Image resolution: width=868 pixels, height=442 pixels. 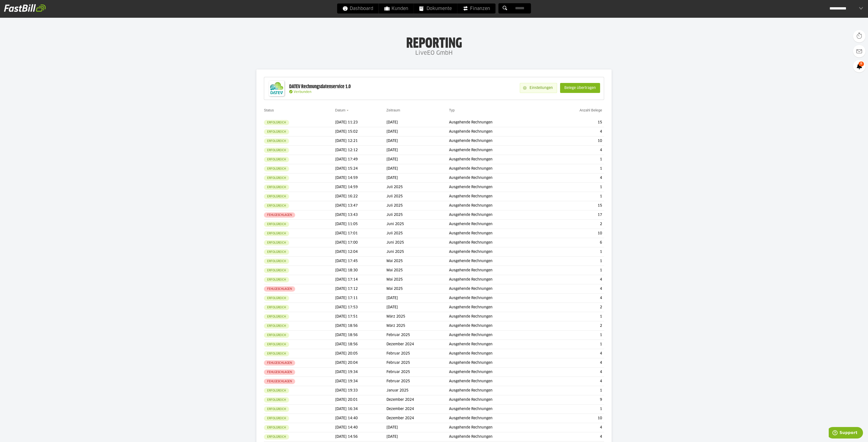 I want to click on td: 15, so click(x=576, y=206).